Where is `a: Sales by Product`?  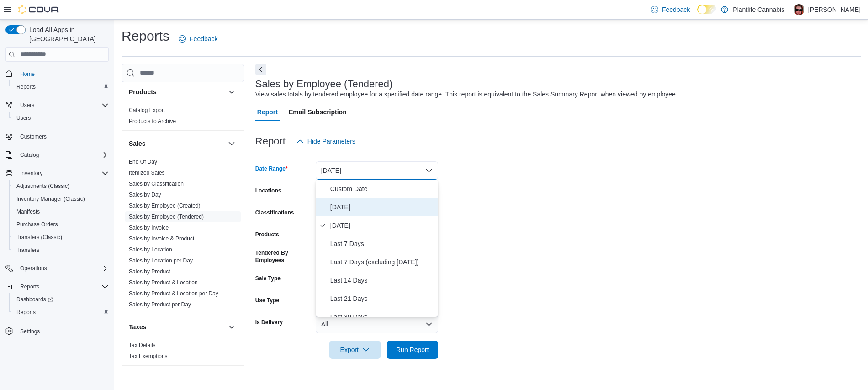 a: Sales by Product is located at coordinates (150, 271).